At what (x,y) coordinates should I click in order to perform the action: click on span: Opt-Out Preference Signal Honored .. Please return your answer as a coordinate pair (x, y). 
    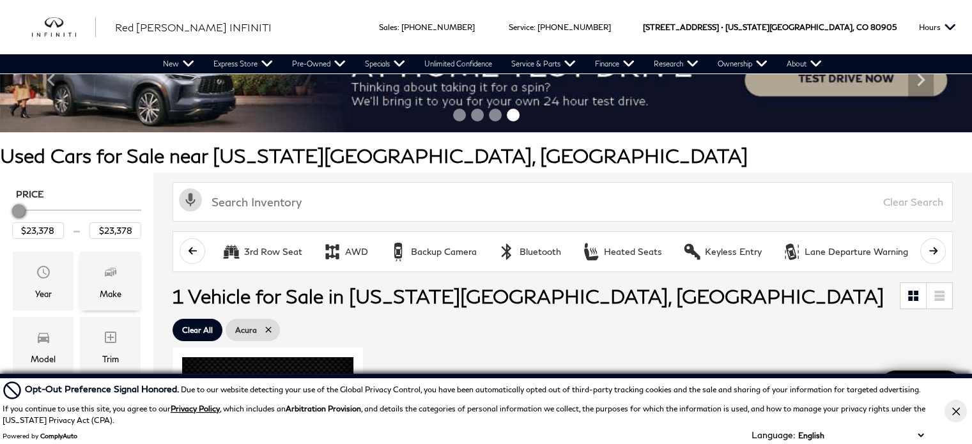
    Looking at the image, I should click on (103, 389).